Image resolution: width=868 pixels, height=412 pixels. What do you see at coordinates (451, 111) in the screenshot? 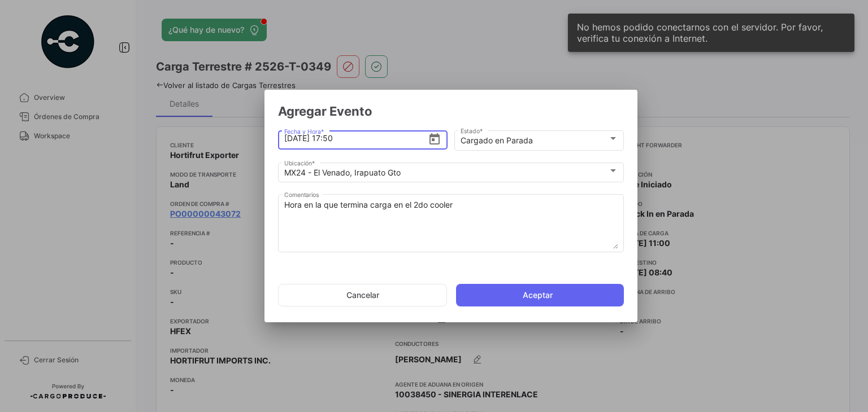
I see `h2: Agregar Evento` at bounding box center [451, 111].